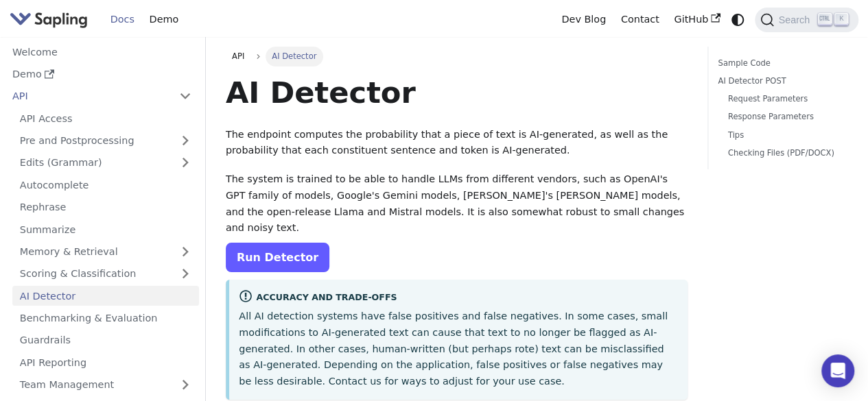 This screenshot has height=401, width=868. Describe the element at coordinates (106, 362) in the screenshot. I see `a: API Reporting` at that location.